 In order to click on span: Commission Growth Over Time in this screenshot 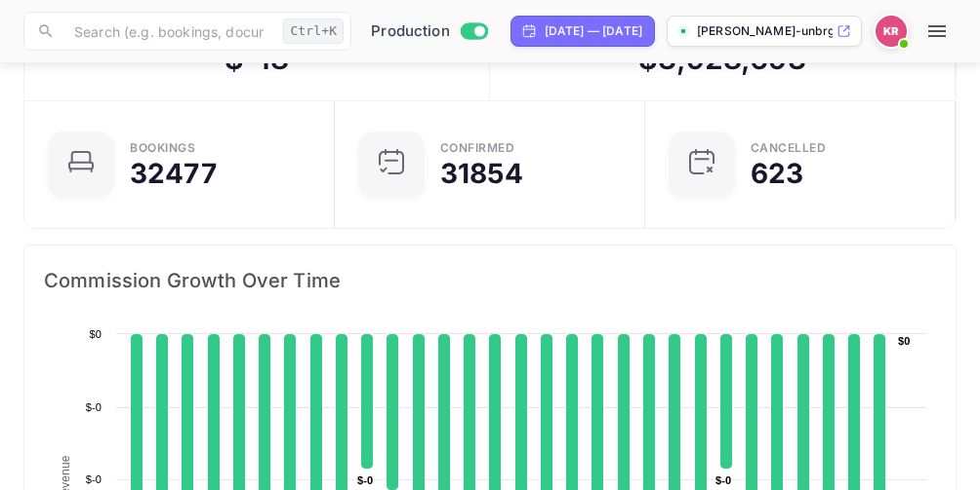, I will do `click(490, 281)`.